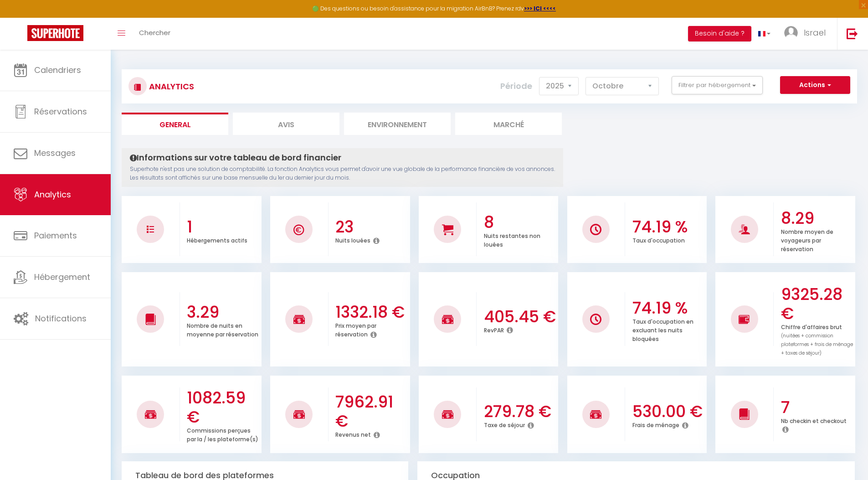 The height and width of the screenshot is (480, 868). Describe the element at coordinates (512, 239) in the screenshot. I see `p: Nuits restantes non louées` at that location.